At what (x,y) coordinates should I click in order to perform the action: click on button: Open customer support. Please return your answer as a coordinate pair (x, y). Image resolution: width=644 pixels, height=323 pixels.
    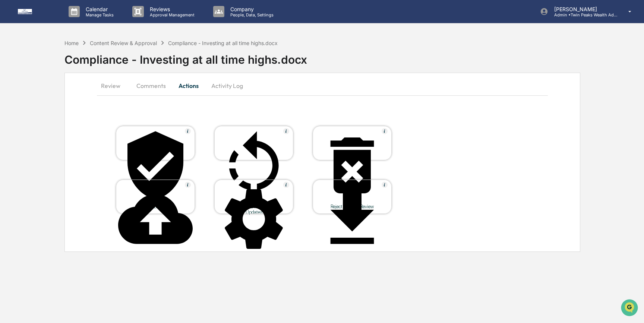
    Looking at the image, I should click on (9, 9).